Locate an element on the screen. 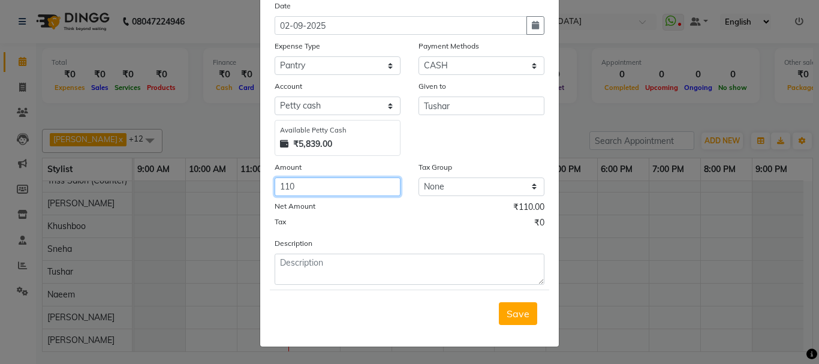 The image size is (819, 364). input: Given to is located at coordinates (482, 106).